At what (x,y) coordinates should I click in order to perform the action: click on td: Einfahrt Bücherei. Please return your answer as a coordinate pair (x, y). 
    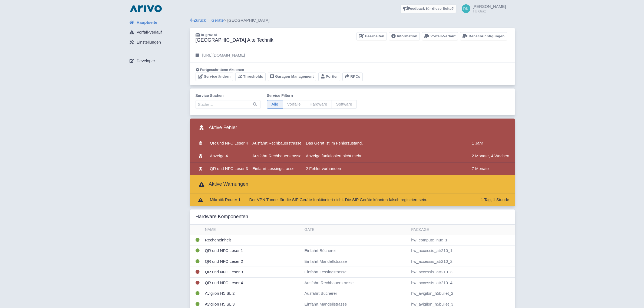
    Looking at the image, I should click on (355, 251).